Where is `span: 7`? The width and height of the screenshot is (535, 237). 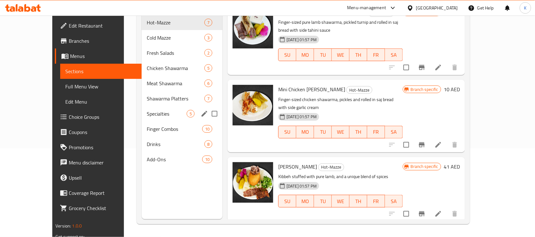
span: 7 is located at coordinates (208, 23).